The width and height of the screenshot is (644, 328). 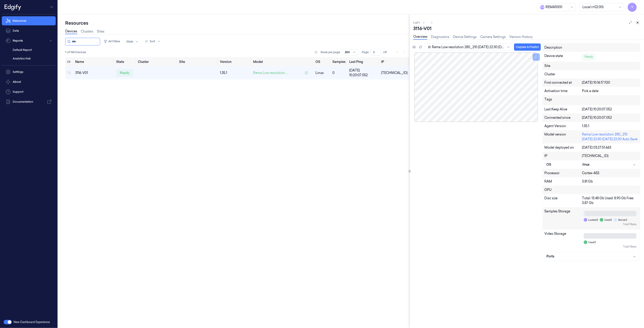 I want to click on button: Reports, so click(x=29, y=41).